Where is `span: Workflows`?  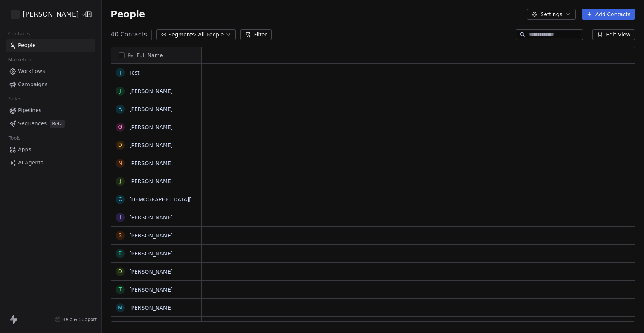 span: Workflows is located at coordinates (32, 71).